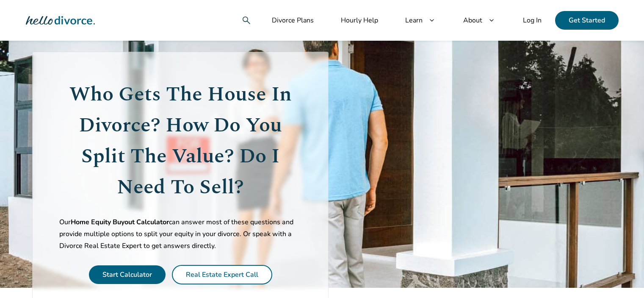  Describe the element at coordinates (587, 20) in the screenshot. I see `a: Get Started` at that location.